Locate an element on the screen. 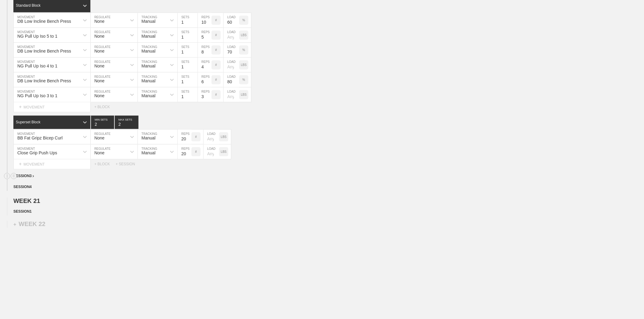  span: SESSION 4 is located at coordinates (23, 187).